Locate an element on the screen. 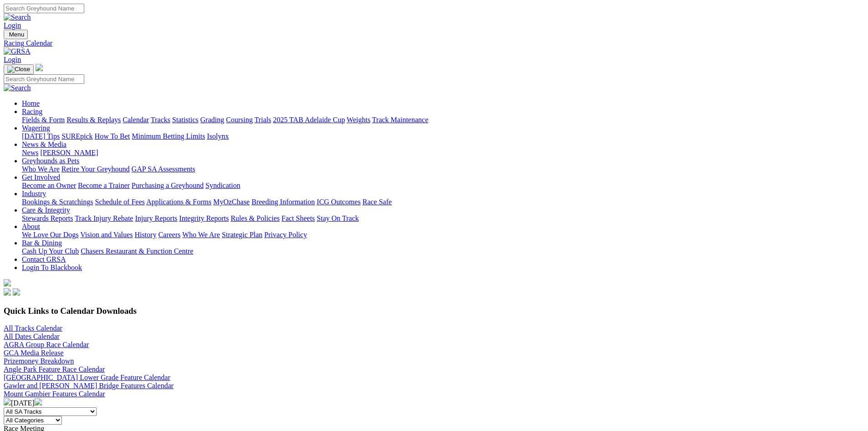  a: Vision and Values is located at coordinates (106, 235).